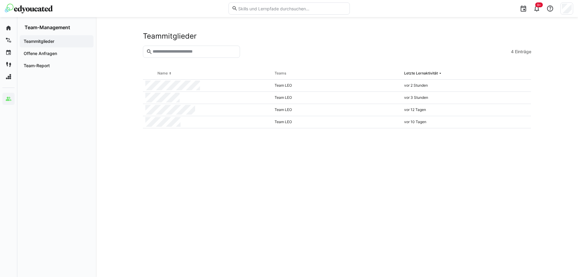 This screenshot has width=578, height=277. Describe the element at coordinates (524, 52) in the screenshot. I see `span: Einträge` at that location.